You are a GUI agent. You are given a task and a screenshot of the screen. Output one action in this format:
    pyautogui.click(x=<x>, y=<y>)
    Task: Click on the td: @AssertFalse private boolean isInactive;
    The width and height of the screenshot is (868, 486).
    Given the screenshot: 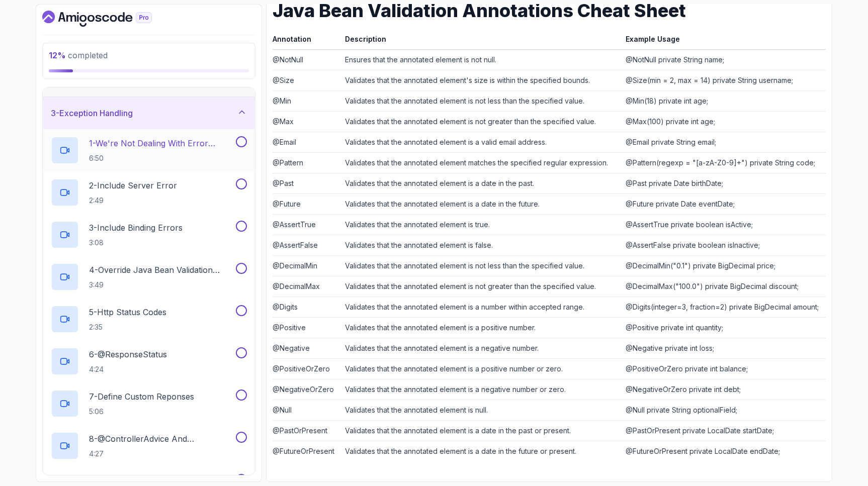 What is the action you would take?
    pyautogui.click(x=724, y=245)
    